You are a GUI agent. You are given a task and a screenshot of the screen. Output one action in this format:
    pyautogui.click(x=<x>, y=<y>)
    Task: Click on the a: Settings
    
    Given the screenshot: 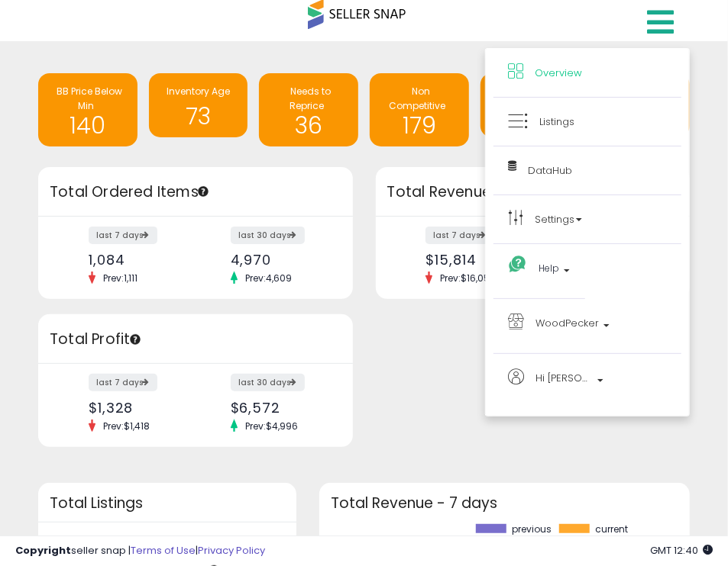 What is the action you would take?
    pyautogui.click(x=587, y=219)
    